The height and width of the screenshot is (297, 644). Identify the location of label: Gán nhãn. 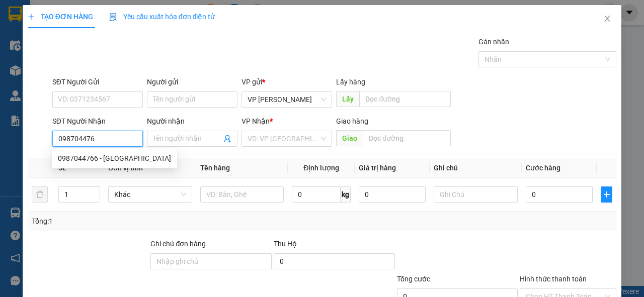
(494, 42).